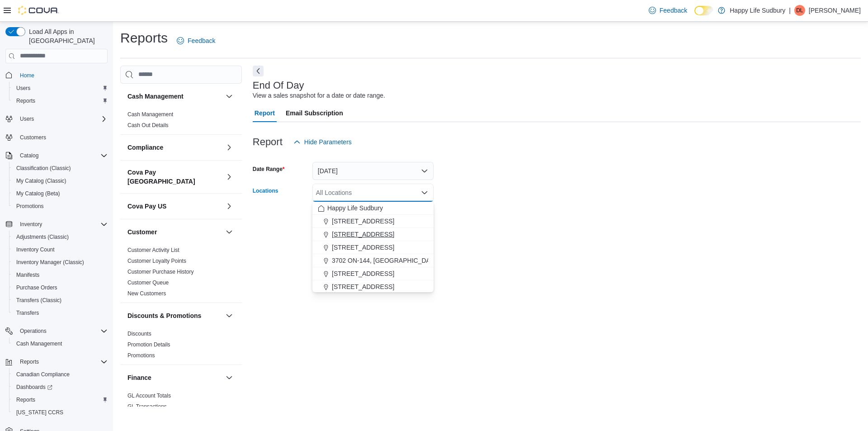 The image size is (868, 431). What do you see at coordinates (56, 224) in the screenshot?
I see `button: Inventory` at bounding box center [56, 224].